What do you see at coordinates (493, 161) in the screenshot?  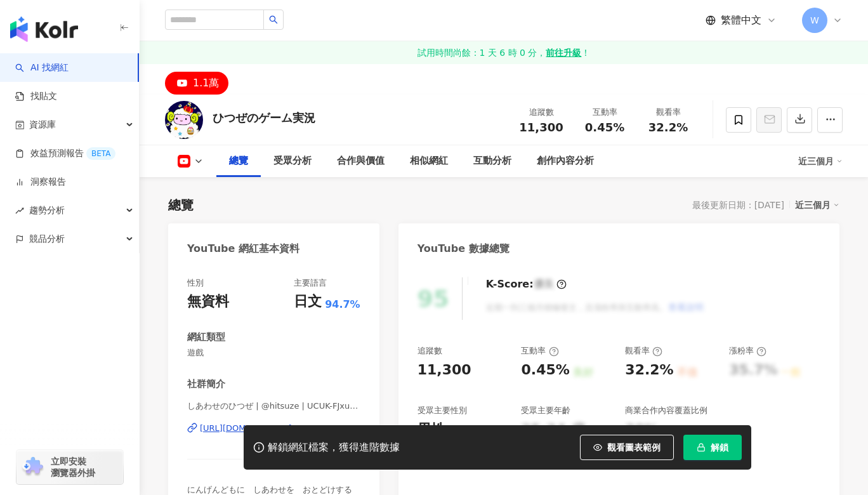 I see `div: 互動分析` at bounding box center [493, 161].